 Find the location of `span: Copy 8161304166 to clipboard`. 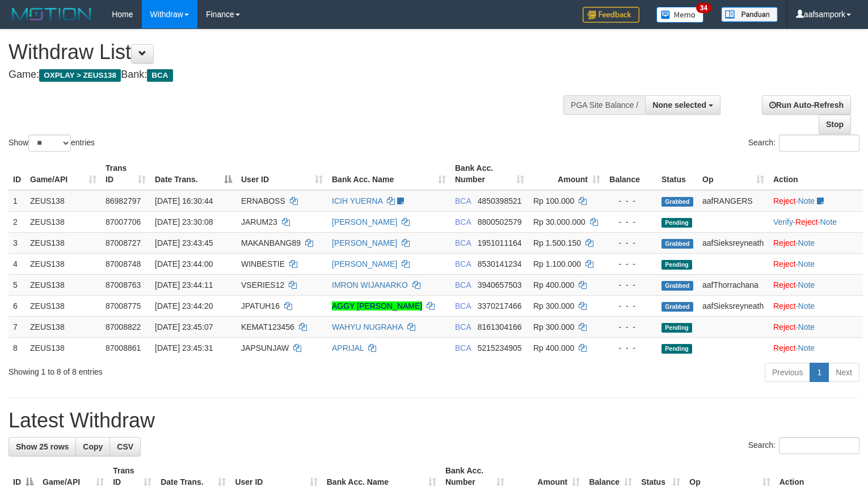

span: Copy 8161304166 to clipboard is located at coordinates (500, 326).